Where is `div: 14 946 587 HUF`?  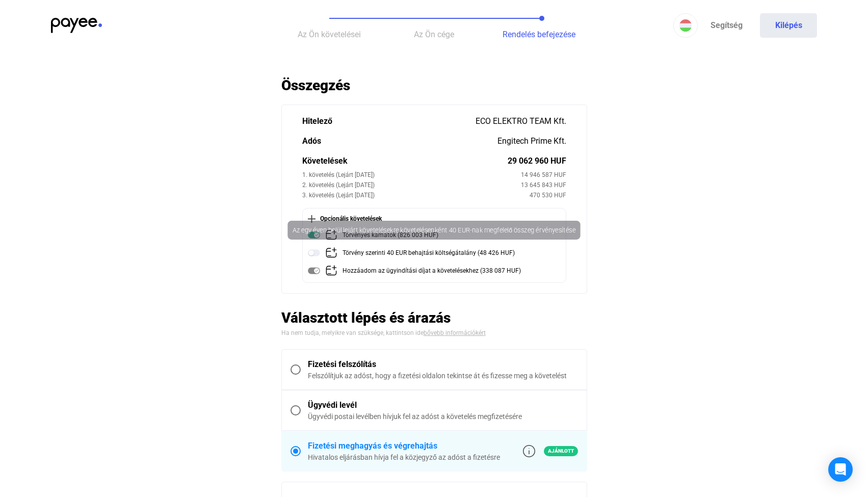 div: 14 946 587 HUF is located at coordinates (543, 175).